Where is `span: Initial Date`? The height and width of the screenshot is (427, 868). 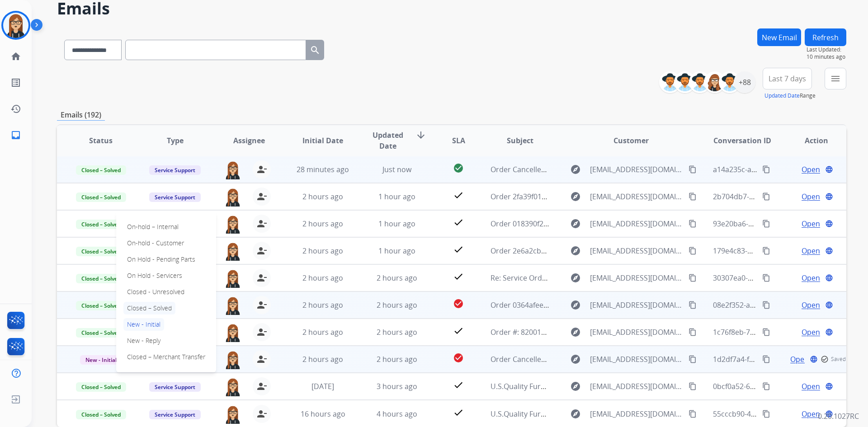
span: Initial Date is located at coordinates (322, 141).